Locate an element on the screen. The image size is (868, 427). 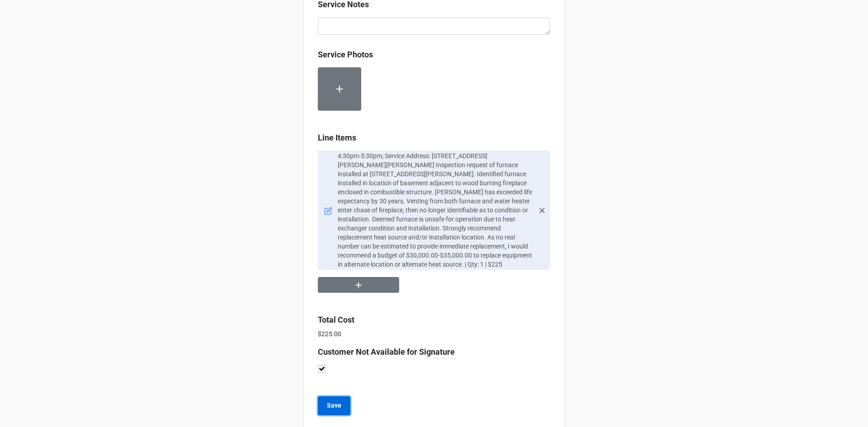
b: Save is located at coordinates (334, 406).